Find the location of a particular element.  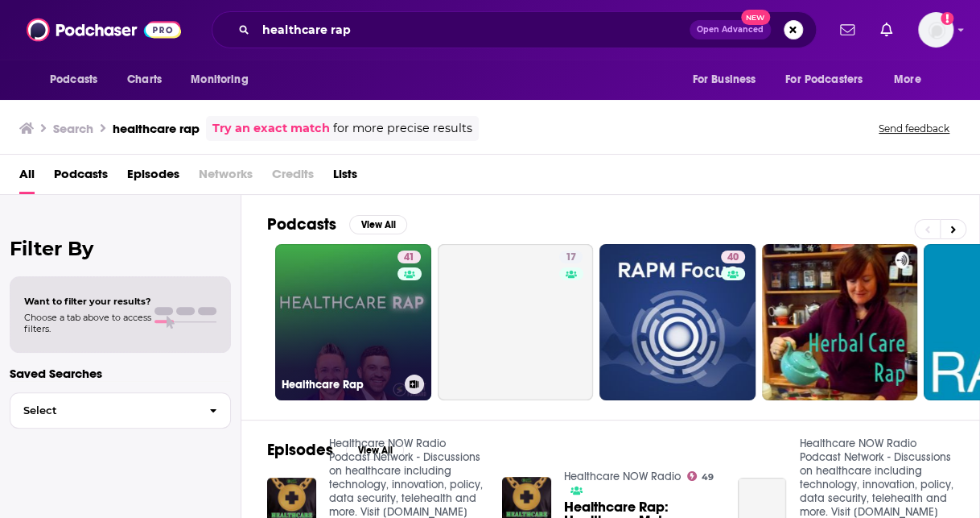

span: Logged in as Trent121 is located at coordinates (936, 30).